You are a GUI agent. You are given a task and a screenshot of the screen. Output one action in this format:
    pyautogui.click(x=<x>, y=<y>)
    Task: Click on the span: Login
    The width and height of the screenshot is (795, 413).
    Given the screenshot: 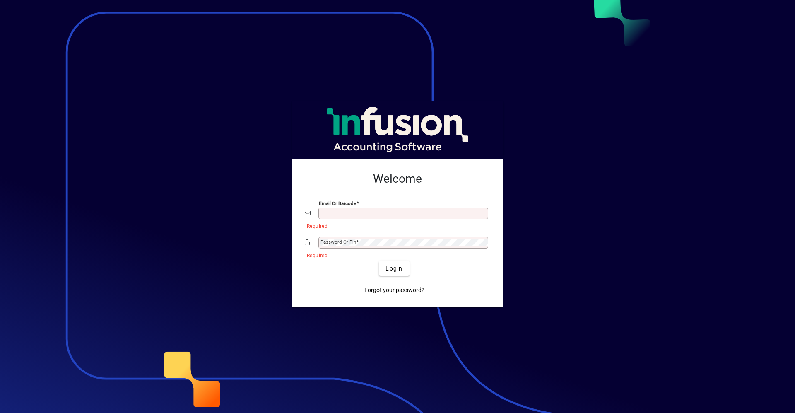 What is the action you would take?
    pyautogui.click(x=394, y=268)
    